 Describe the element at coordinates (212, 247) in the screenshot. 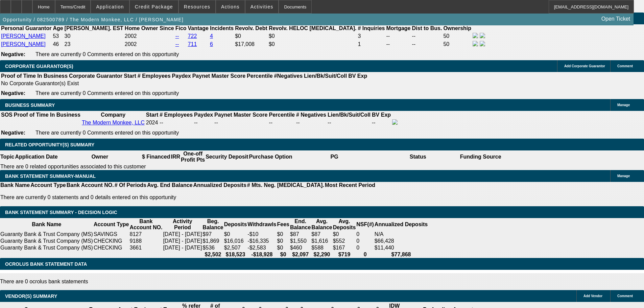

I see `td: $536` at that location.